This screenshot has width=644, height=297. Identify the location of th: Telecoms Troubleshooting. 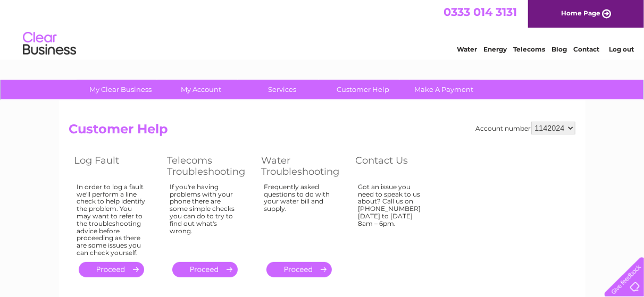
(209, 166).